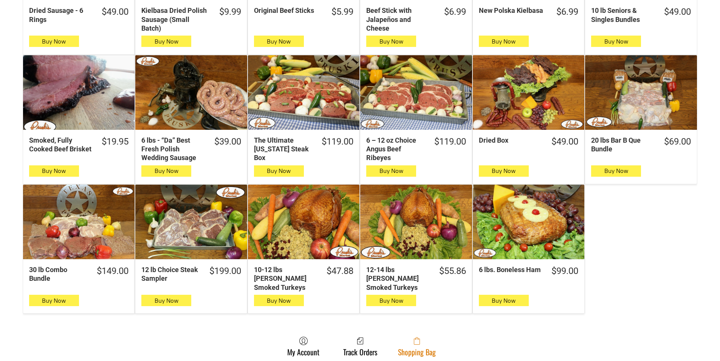  I want to click on div: 20 lbs Bar B Que Bundle, so click(623, 144).